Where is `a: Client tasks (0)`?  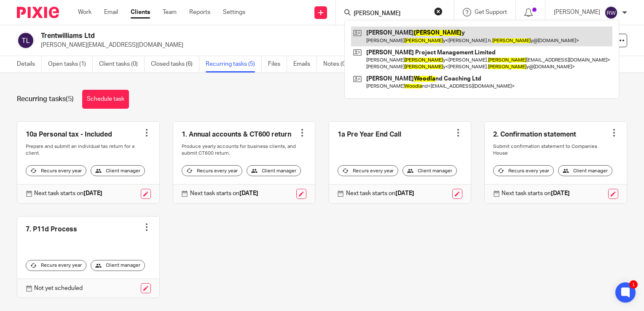
a: Client tasks (0) is located at coordinates (122, 64).